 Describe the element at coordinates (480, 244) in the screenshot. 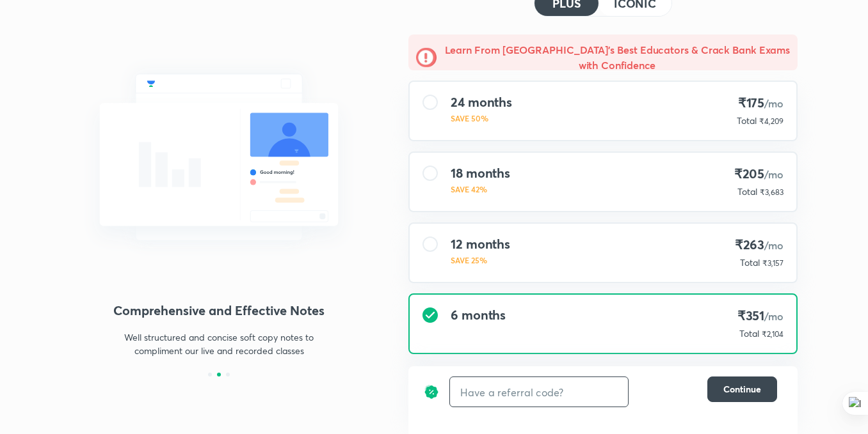

I see `h4: 12 months` at that location.